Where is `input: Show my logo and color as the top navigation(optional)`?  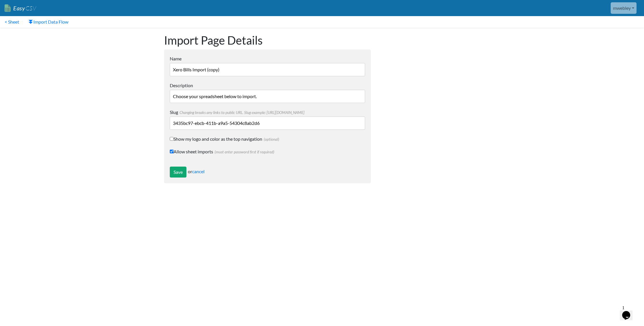
input: Show my logo and color as the top navigation(optional) is located at coordinates (171, 139).